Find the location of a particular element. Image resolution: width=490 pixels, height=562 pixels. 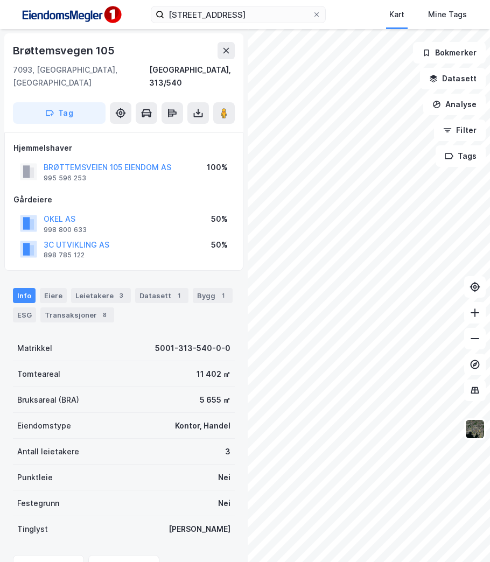

div: Tomteareal is located at coordinates (39, 374).